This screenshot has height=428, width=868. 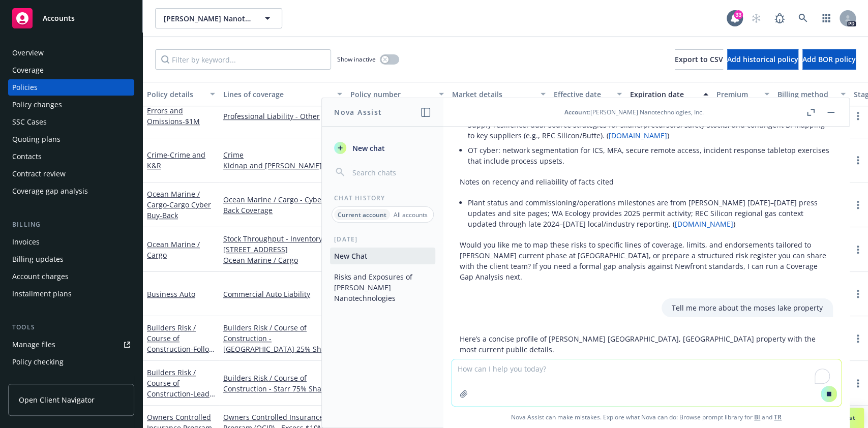 I want to click on a: TR, so click(x=777, y=417).